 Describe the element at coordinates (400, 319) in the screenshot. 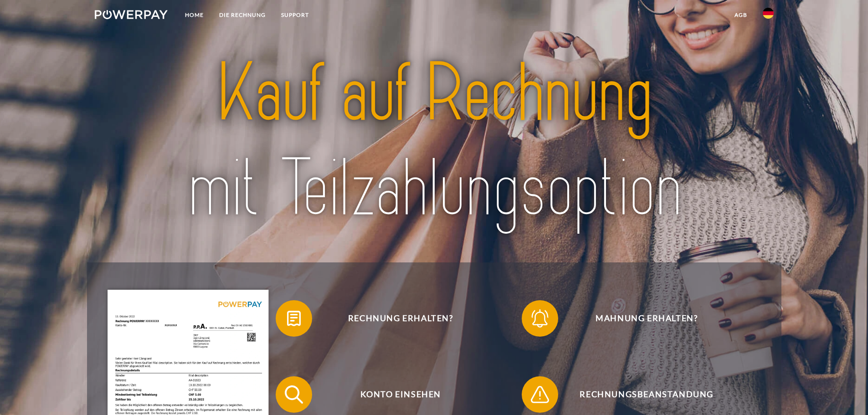

I see `span: Rechnung erhalten?` at that location.